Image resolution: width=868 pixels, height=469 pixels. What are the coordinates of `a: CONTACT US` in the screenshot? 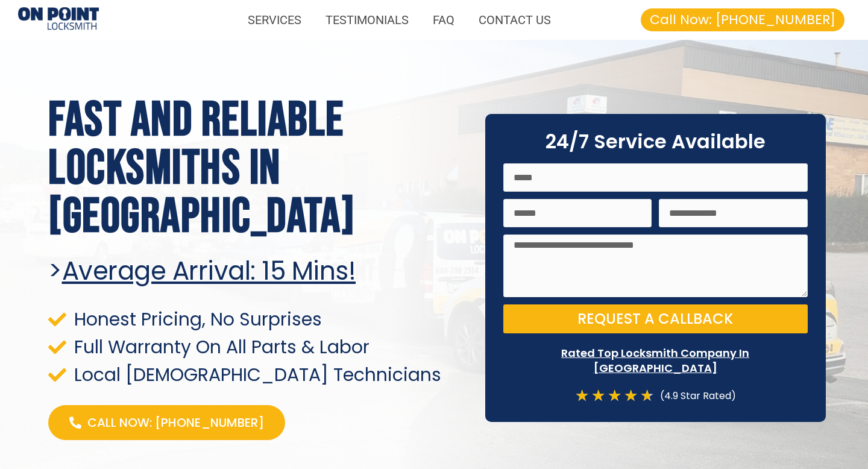 It's located at (515, 20).